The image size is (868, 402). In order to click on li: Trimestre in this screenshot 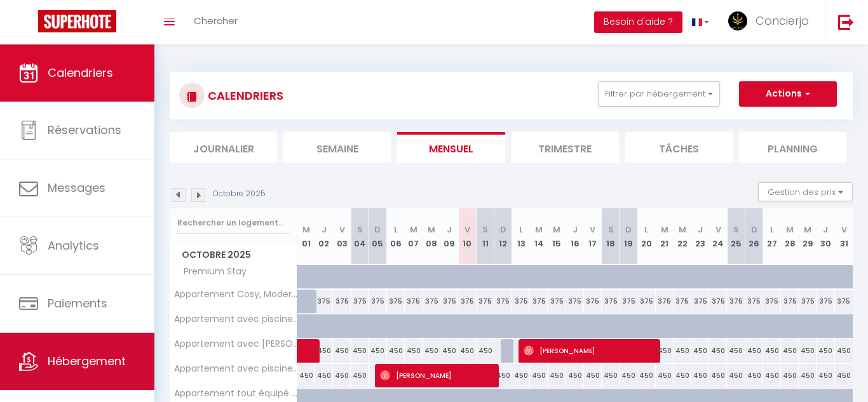, I will do `click(565, 147)`.